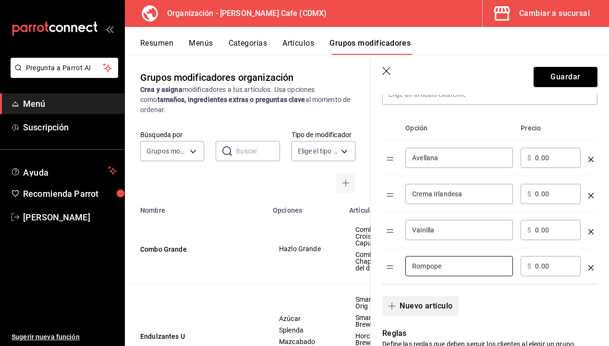 This screenshot has width=609, height=346. I want to click on input: Buscar, so click(258, 151).